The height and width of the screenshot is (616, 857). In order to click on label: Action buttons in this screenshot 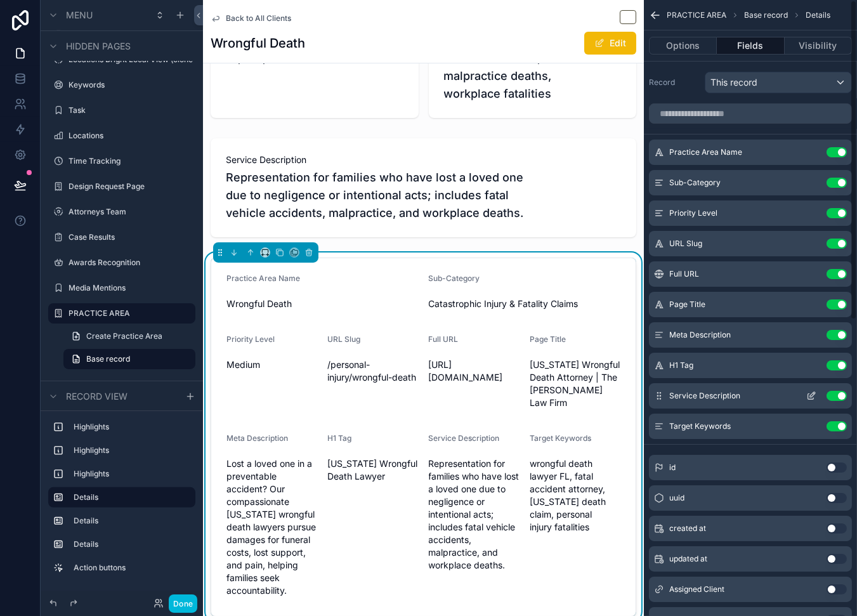, I will do `click(129, 568)`.